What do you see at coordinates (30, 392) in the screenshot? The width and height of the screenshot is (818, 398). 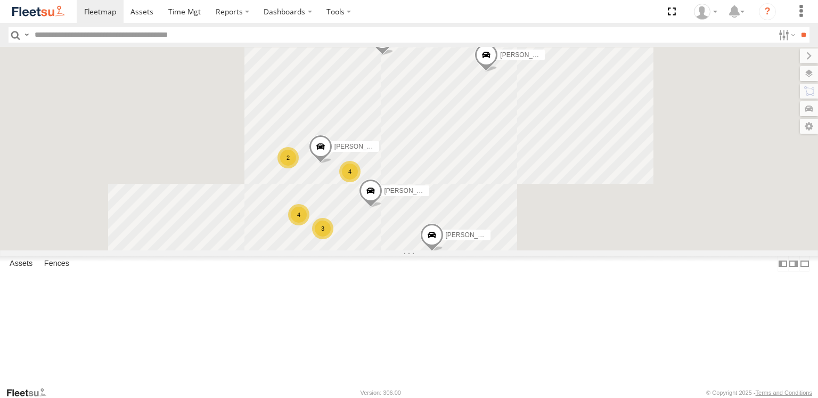 I see `a: Visit our Website` at bounding box center [30, 392].